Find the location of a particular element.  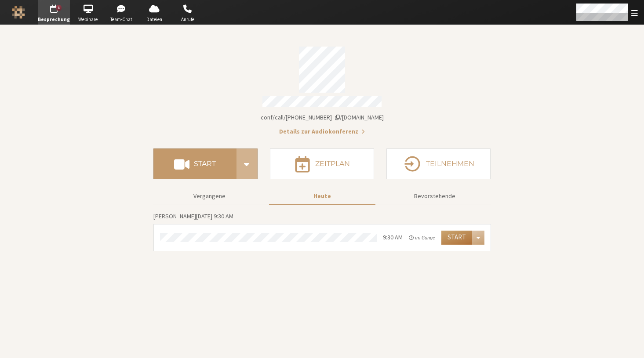

div: 1 is located at coordinates (59, 8).